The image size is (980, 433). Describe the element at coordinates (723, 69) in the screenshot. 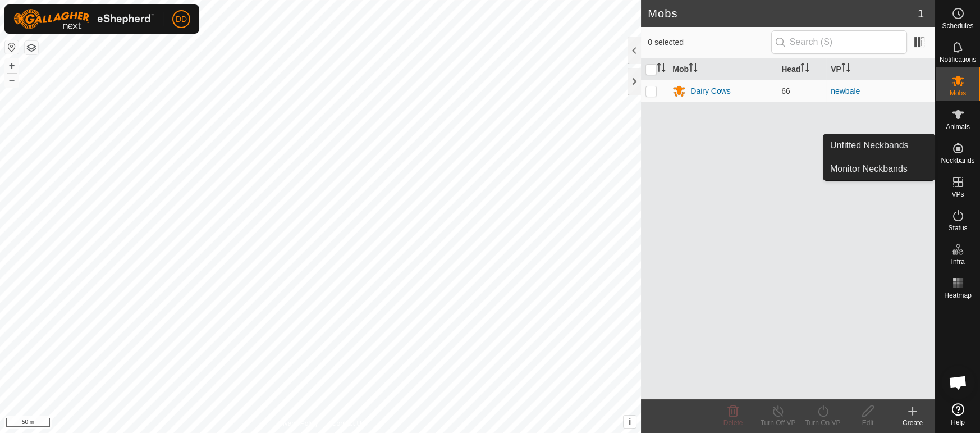

I see `th: Mob` at that location.